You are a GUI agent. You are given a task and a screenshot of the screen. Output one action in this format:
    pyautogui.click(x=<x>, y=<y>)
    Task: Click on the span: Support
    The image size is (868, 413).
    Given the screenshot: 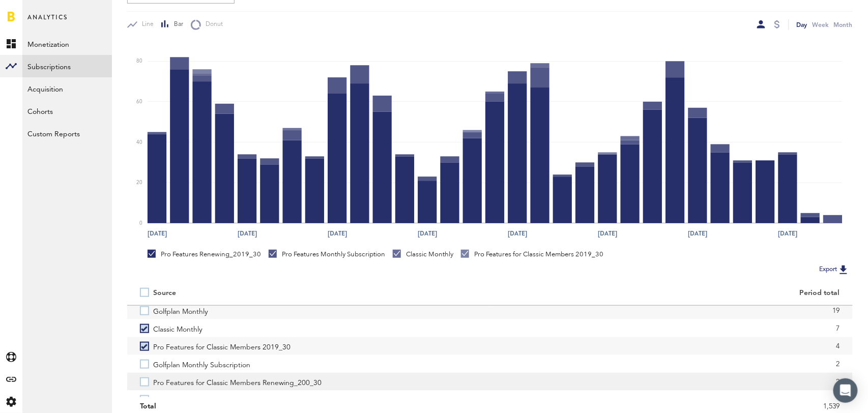 What is the action you would take?
    pyautogui.click(x=40, y=12)
    